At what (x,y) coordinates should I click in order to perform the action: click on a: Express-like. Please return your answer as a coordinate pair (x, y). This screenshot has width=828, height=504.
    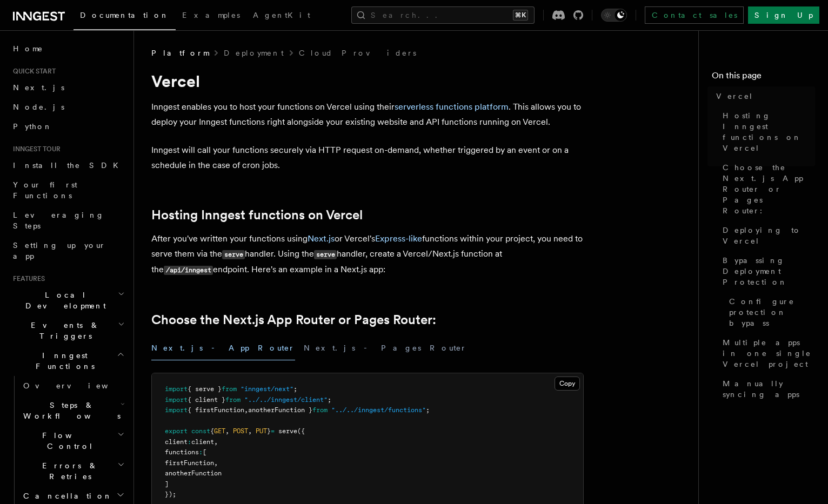
    Looking at the image, I should click on (399, 238).